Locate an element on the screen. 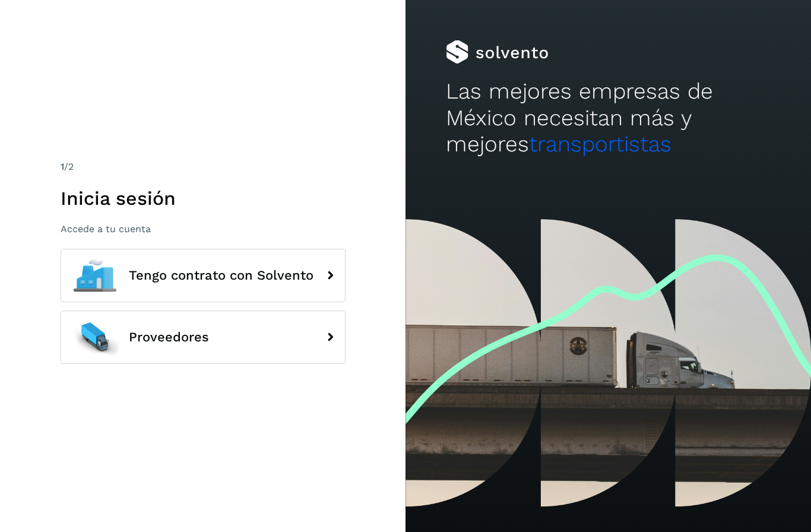 This screenshot has height=532, width=811. h1: Inicia sesión is located at coordinates (203, 199).